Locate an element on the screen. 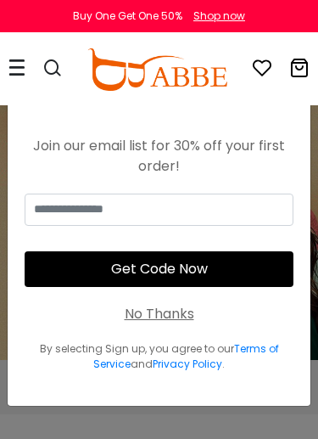 The image size is (318, 439). div: Join our email list for 30% off your first order! is located at coordinates (159, 156).